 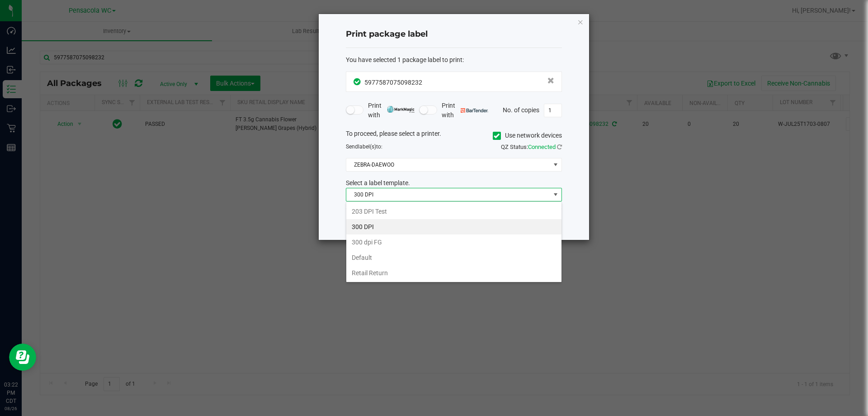 What do you see at coordinates (454, 34) in the screenshot?
I see `h4: Print package label` at bounding box center [454, 34].